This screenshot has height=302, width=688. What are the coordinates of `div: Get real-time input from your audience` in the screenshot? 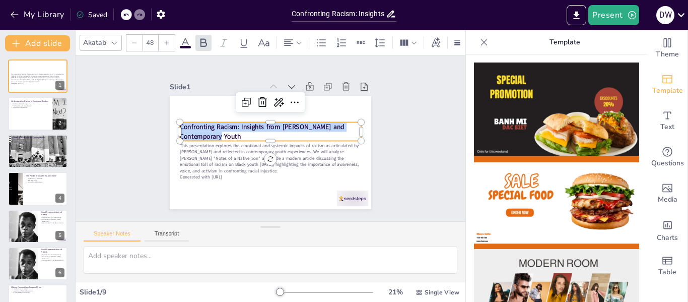 It's located at (667, 157).